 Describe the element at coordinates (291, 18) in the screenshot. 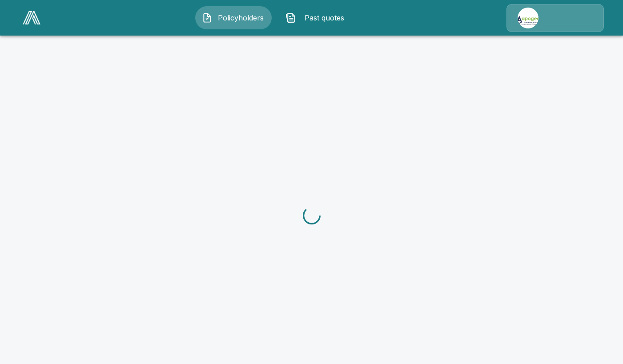

I see `img: Past quotes Icon` at that location.